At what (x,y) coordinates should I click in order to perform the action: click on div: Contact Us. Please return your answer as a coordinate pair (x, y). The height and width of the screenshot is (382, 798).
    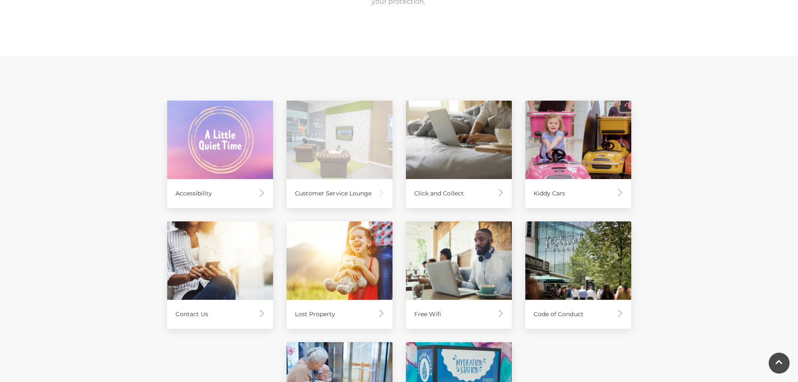
    Looking at the image, I should click on (220, 314).